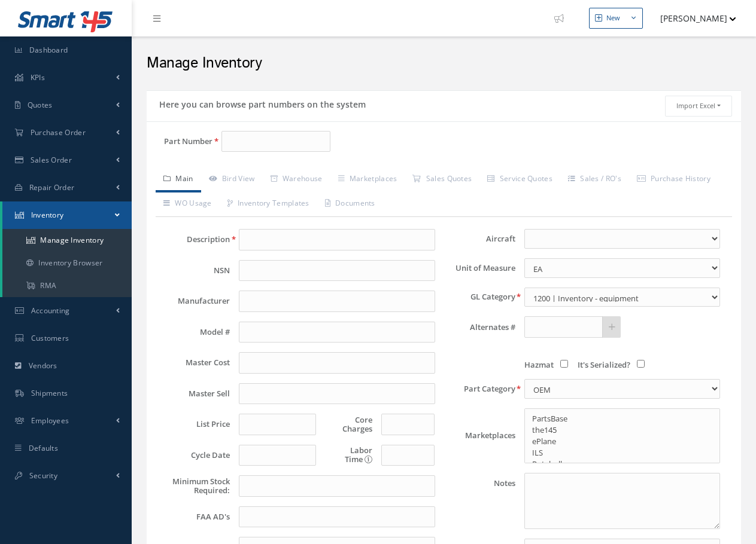 This screenshot has width=756, height=544. Describe the element at coordinates (480, 297) in the screenshot. I see `label: GL Category` at that location.